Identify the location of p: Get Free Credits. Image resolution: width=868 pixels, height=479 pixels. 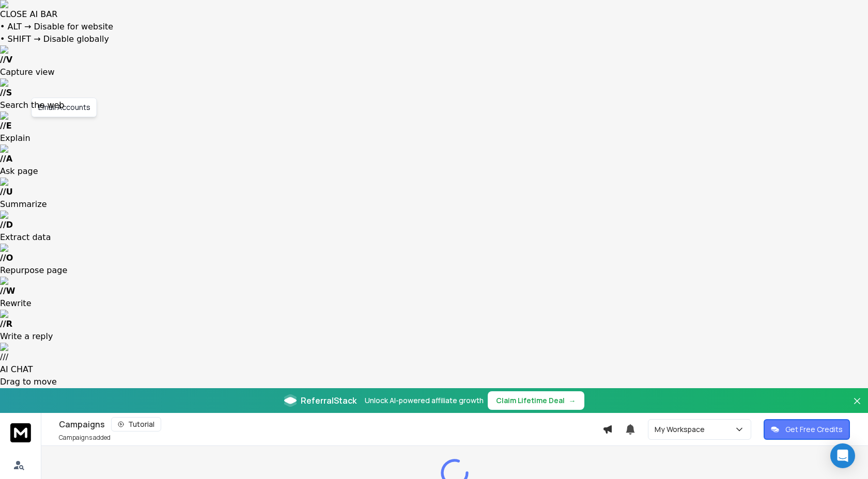
(814, 430).